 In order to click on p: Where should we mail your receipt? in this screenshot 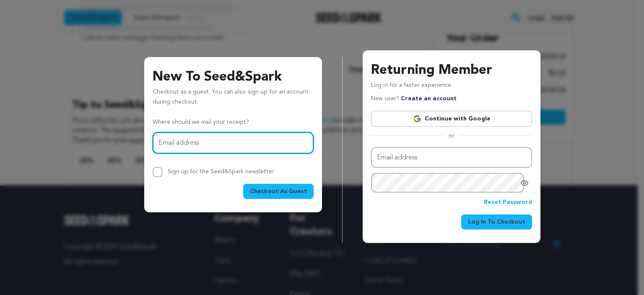, I will do `click(233, 123)`.